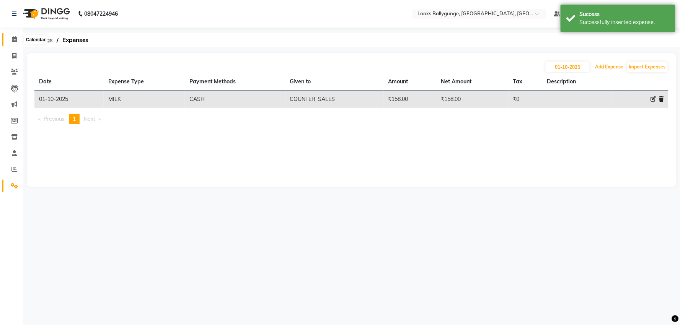 This screenshot has width=680, height=325. I want to click on th: Date, so click(69, 82).